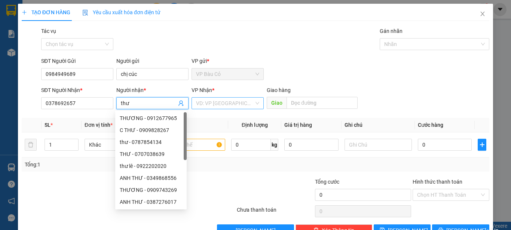 The height and width of the screenshot is (230, 511). What do you see at coordinates (77, 61) in the screenshot?
I see `div: SĐT Người Gửi` at bounding box center [77, 61].